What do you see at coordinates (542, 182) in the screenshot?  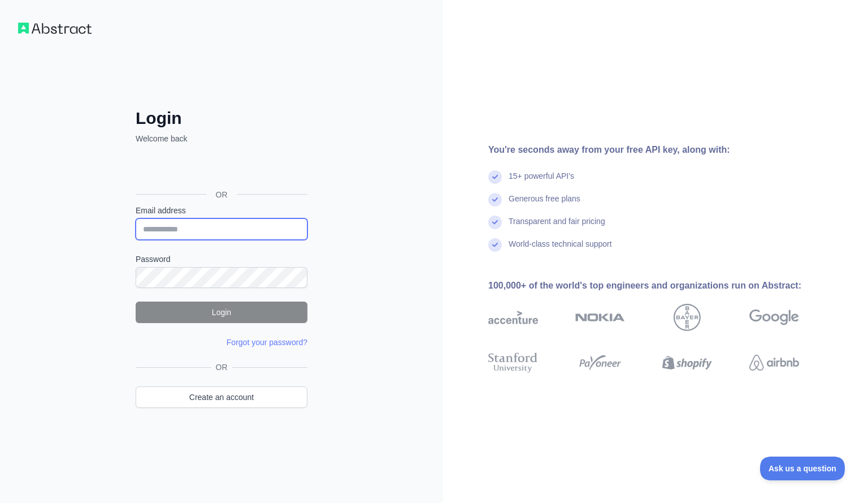 I see `div: 15+ powerful API's` at bounding box center [542, 182].